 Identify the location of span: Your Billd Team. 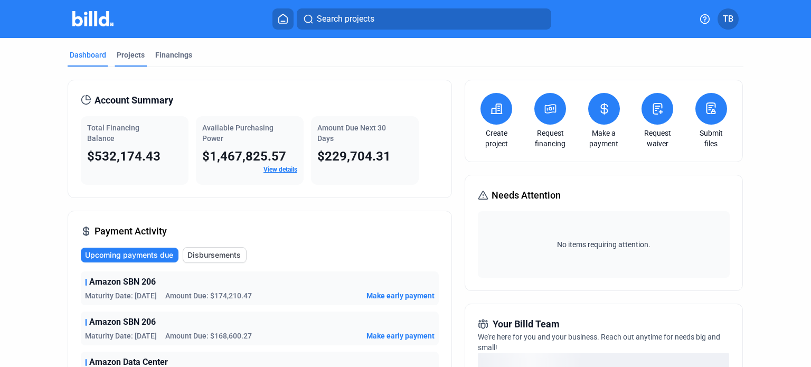
(526, 324).